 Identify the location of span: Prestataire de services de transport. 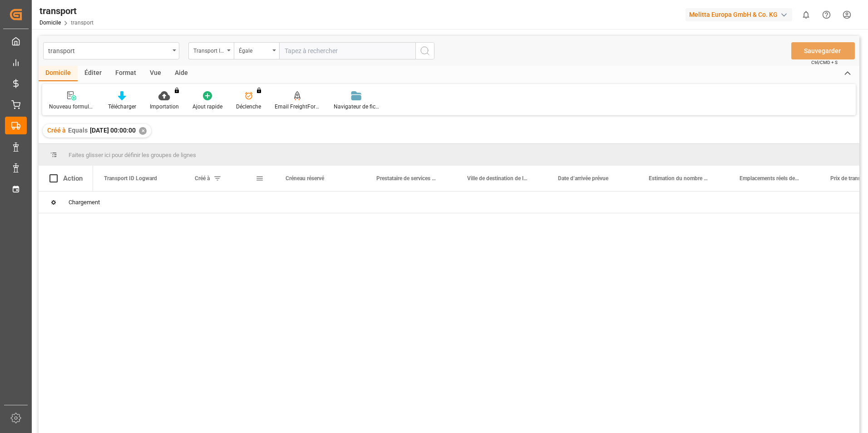
(407, 178).